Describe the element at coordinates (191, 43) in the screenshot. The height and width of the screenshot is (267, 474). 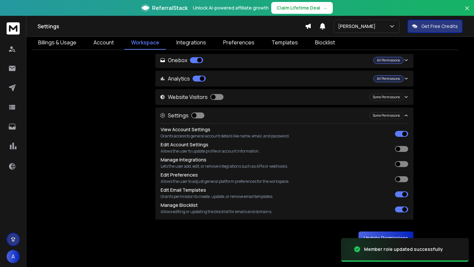
I see `a: Integrations` at that location.